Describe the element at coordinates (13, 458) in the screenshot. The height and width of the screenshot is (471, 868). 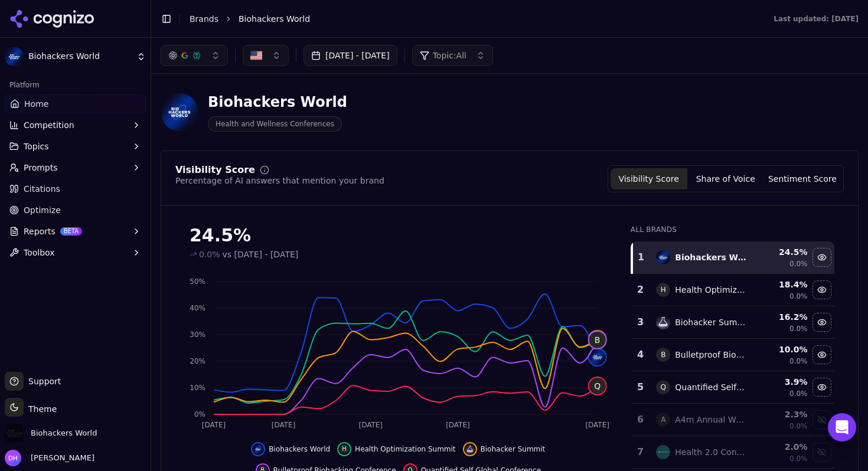
I see `img: Dmytro Horbyk` at that location.